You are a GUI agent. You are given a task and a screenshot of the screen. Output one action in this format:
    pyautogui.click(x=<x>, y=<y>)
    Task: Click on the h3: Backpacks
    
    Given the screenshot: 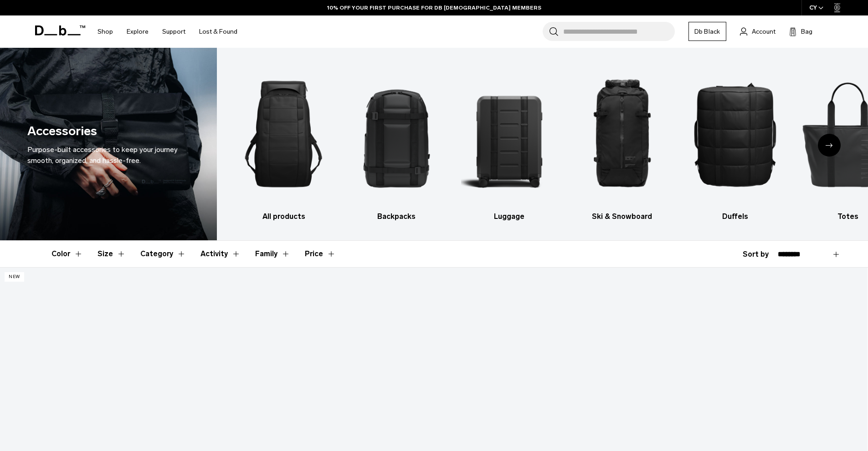 What is the action you would take?
    pyautogui.click(x=396, y=217)
    